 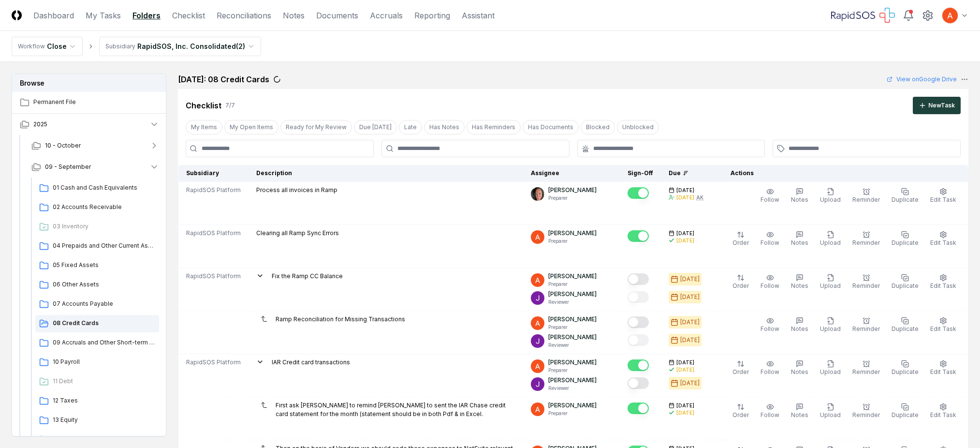 What do you see at coordinates (478, 15) in the screenshot?
I see `a: Assistant` at bounding box center [478, 15].